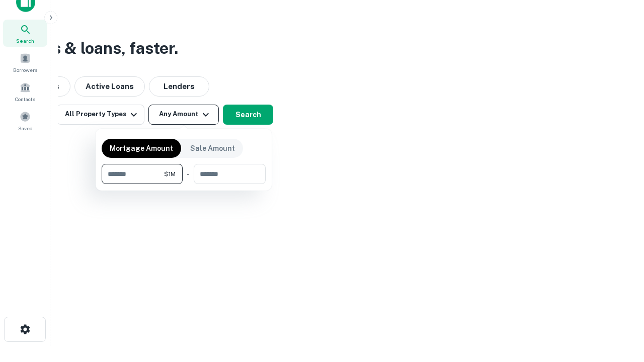  I want to click on p: Sale Amount, so click(213, 148).